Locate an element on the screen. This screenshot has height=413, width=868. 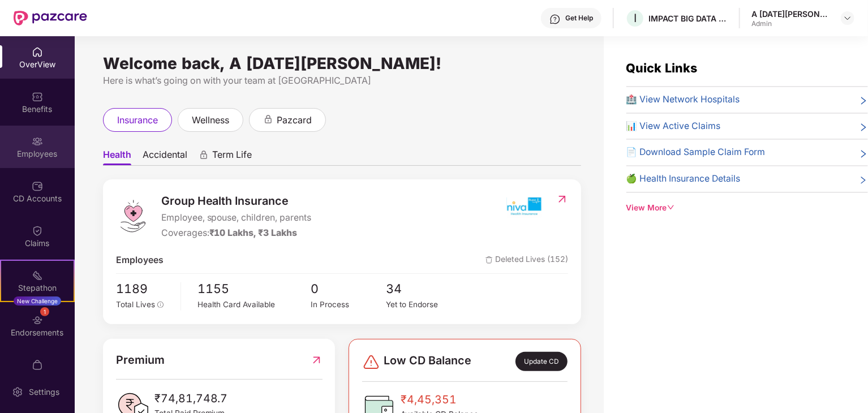
div: View More is located at coordinates (747, 208).